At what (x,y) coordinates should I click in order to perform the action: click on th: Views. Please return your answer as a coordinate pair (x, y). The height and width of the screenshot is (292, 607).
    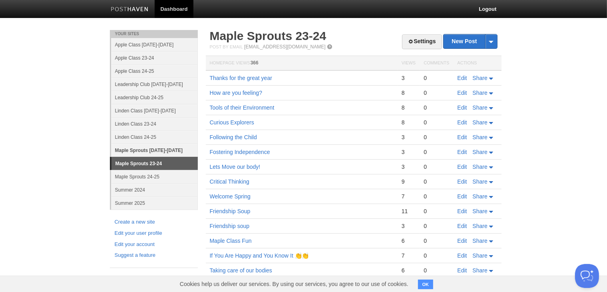
    Looking at the image, I should click on (408, 63).